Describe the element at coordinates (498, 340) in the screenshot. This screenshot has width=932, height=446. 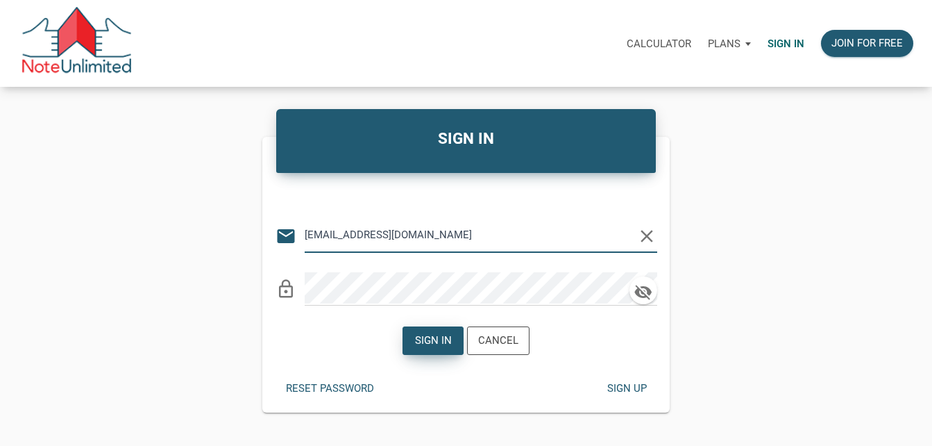
I see `div: Cancel` at that location.